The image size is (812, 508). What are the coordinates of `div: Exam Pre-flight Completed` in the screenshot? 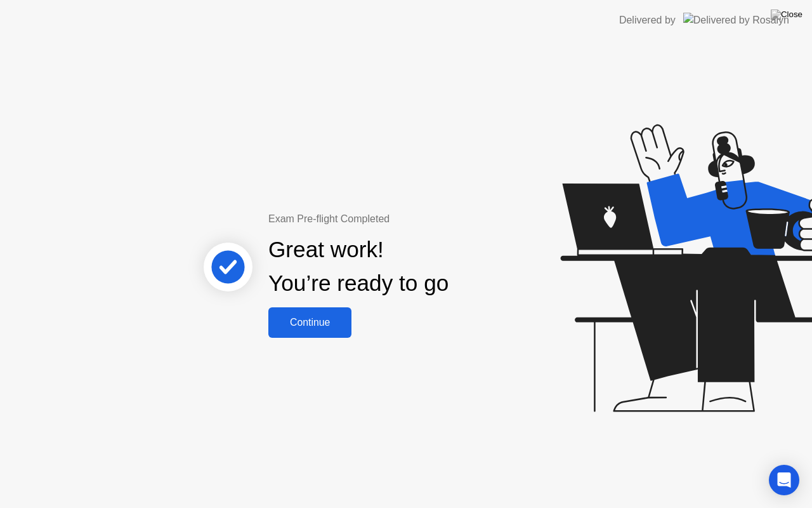 It's located at (399, 219).